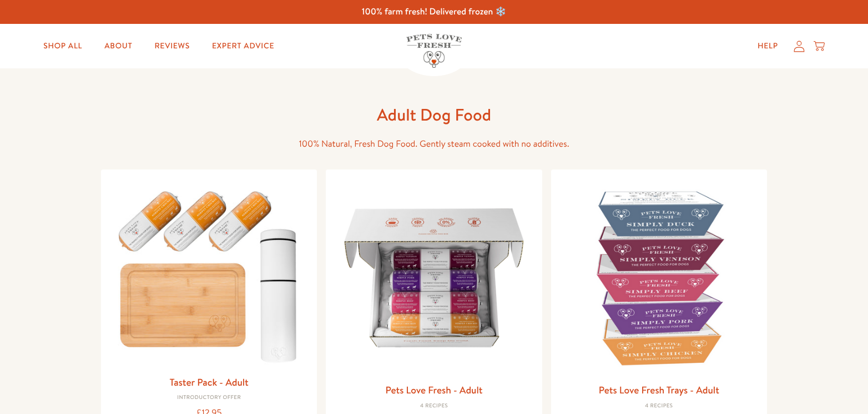 This screenshot has width=868, height=414. I want to click on img: Pets Love Fresh, so click(434, 51).